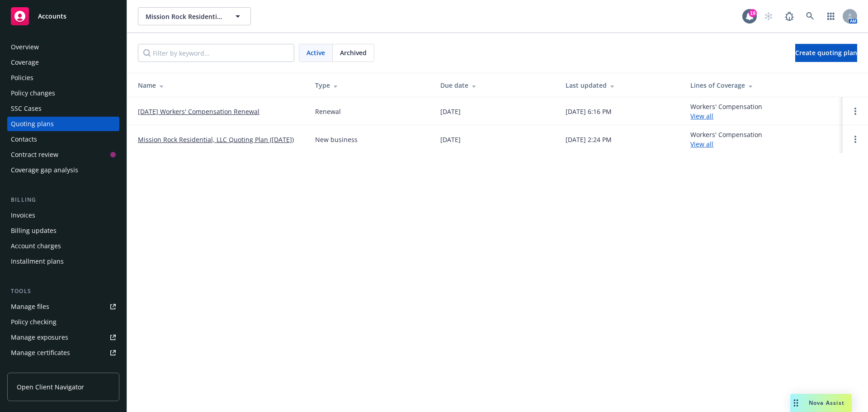  What do you see at coordinates (63, 291) in the screenshot?
I see `div: Tools` at bounding box center [63, 291].